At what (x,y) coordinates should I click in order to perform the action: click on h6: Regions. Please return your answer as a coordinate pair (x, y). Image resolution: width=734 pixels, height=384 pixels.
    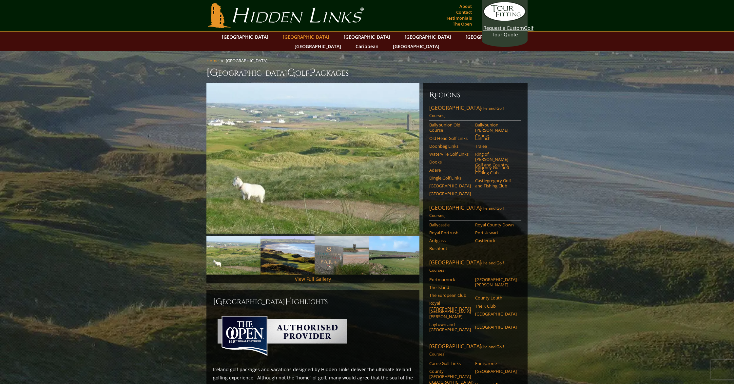
    Looking at the image, I should click on (475, 95).